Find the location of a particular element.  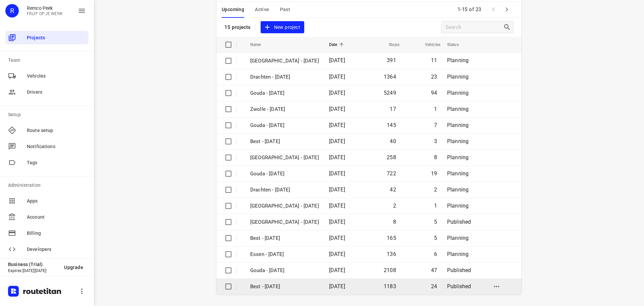

span: Upcoming is located at coordinates (233, 10).